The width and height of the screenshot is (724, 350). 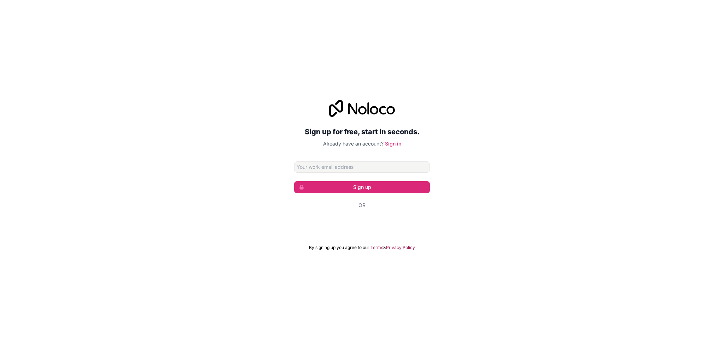 I want to click on a: Terms, so click(x=377, y=248).